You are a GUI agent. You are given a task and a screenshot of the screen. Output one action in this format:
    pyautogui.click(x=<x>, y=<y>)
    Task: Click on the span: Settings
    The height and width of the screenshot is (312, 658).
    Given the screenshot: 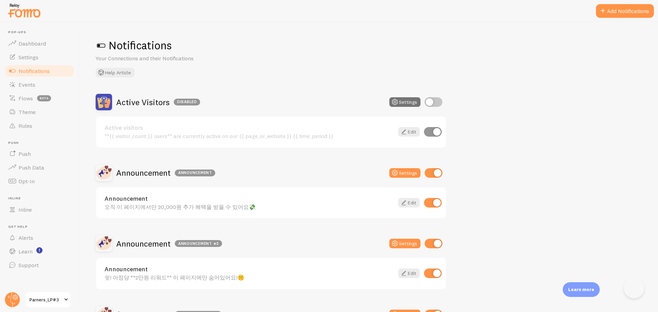 What is the action you would take?
    pyautogui.click(x=28, y=57)
    